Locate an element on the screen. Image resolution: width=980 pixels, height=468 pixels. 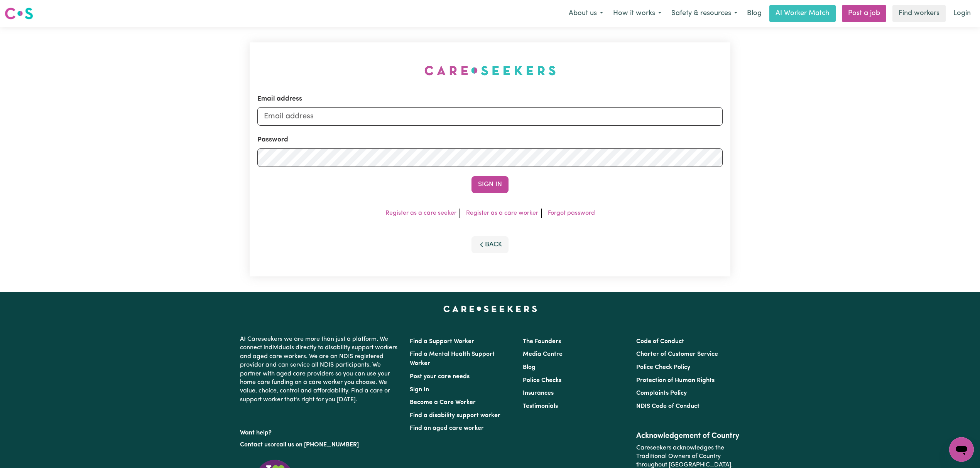
a: Careseekers logo is located at coordinates (19, 13).